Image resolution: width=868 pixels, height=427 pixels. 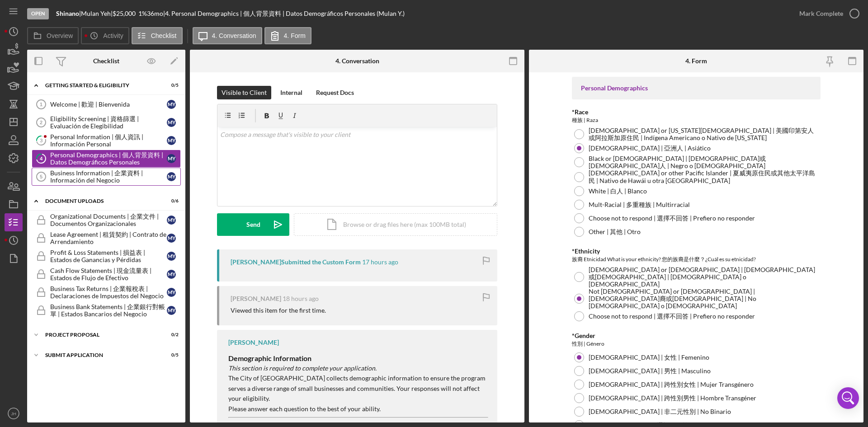 What do you see at coordinates (106, 61) in the screenshot?
I see `div: Checklist` at bounding box center [106, 61].